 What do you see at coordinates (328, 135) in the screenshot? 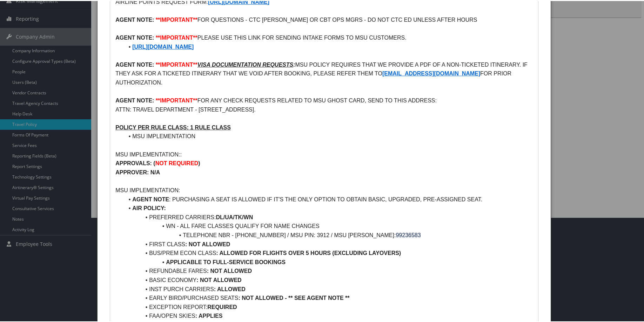
I see `li: MSU IMPLEMENTATION` at bounding box center [328, 135].